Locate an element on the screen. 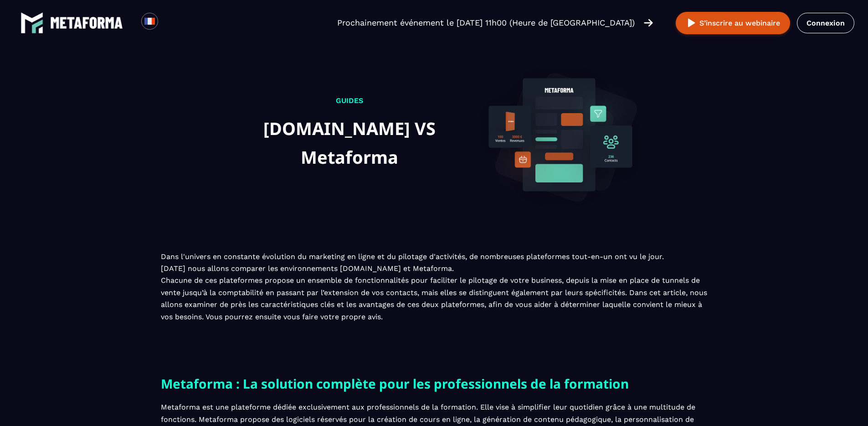 Image resolution: width=868 pixels, height=426 pixels. button: S’inscrire au webinaire is located at coordinates (733, 23).